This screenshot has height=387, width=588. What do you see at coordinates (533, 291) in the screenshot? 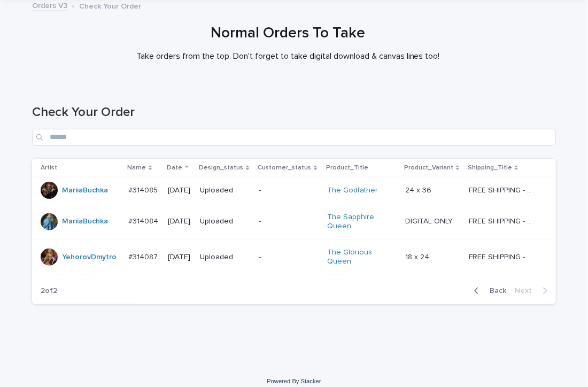
I see `button: Next` at bounding box center [533, 291].